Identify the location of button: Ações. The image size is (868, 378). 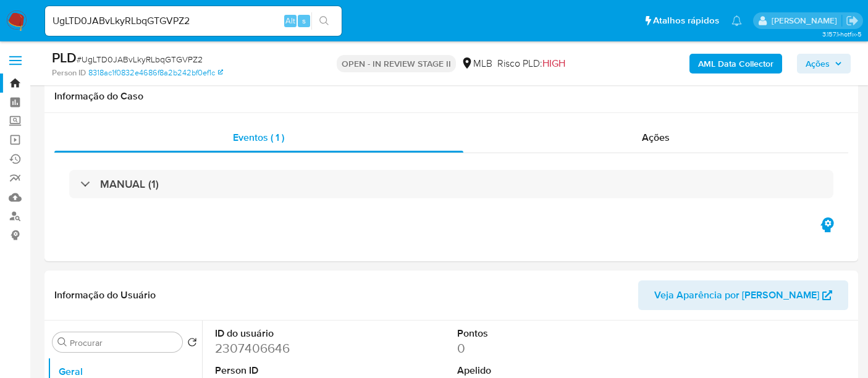
(823, 64).